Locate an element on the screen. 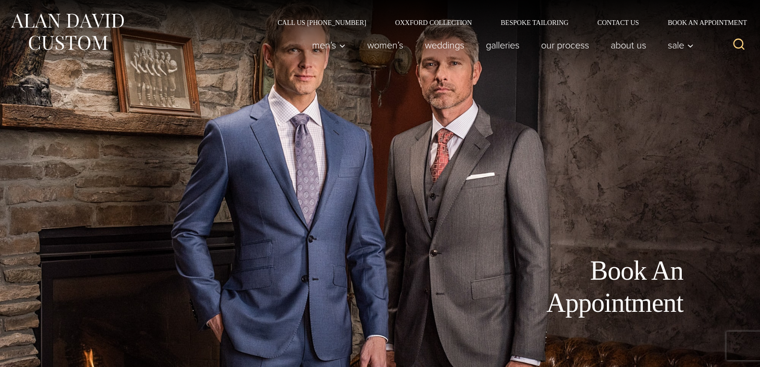 The width and height of the screenshot is (760, 367). h1: Book An Appointment is located at coordinates (575, 287).